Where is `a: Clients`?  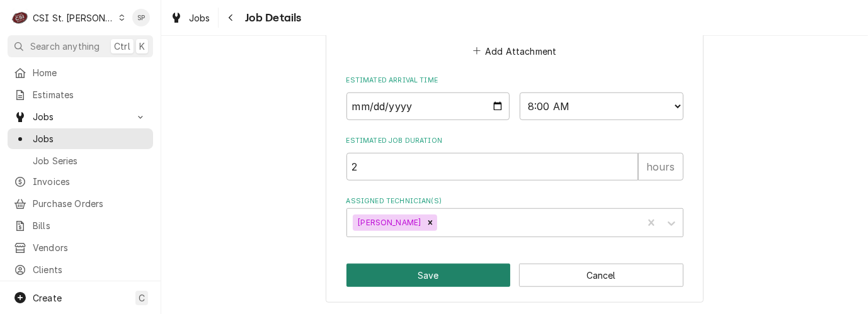 a: Clients is located at coordinates (80, 269).